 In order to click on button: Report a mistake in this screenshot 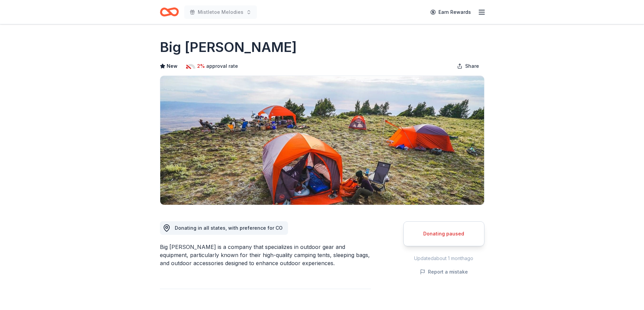, I will do `click(444, 272)`.